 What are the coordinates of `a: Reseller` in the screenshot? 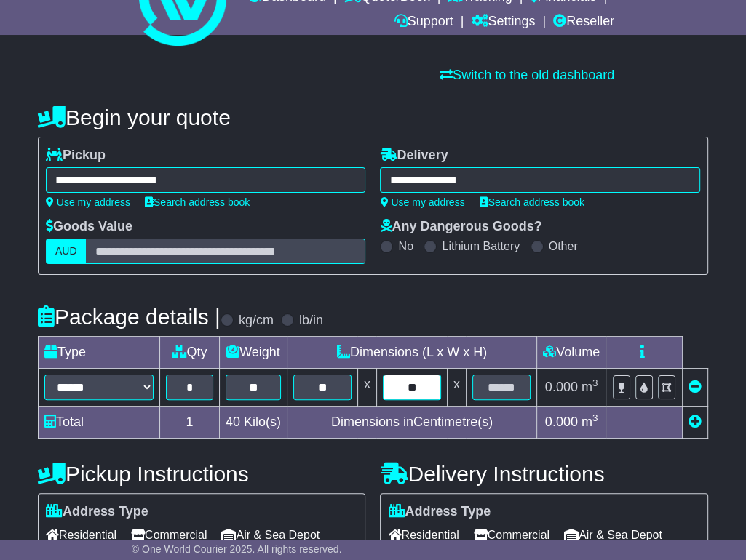 It's located at (584, 23).